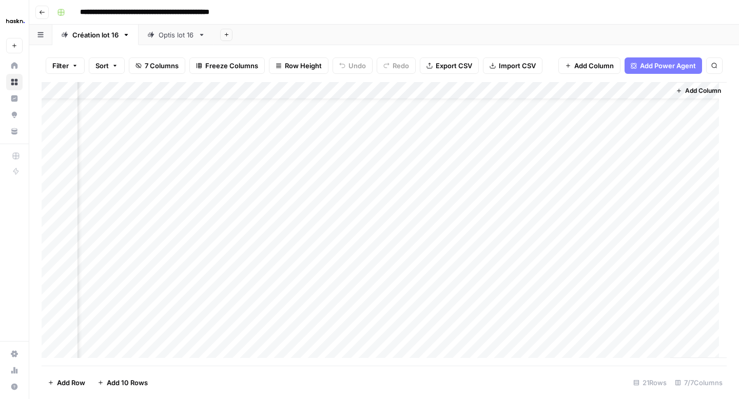 This screenshot has width=739, height=399. I want to click on span: Filter, so click(61, 66).